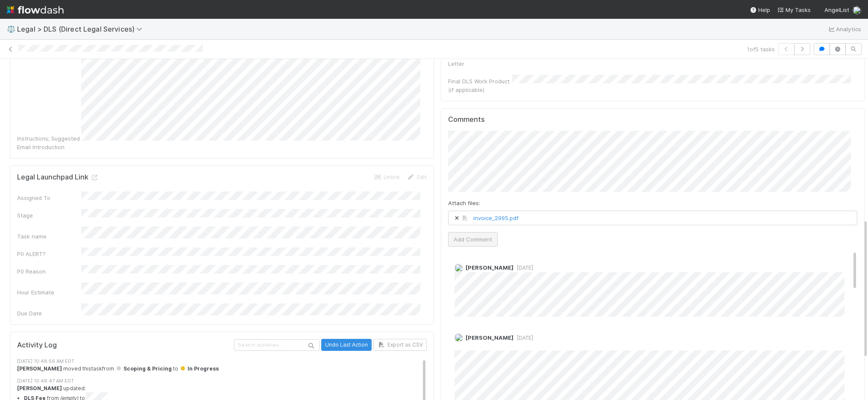  I want to click on img: avatar_6daca87a-2c2e-4848-8ddb-62067031c24f.png, so click(459, 268).